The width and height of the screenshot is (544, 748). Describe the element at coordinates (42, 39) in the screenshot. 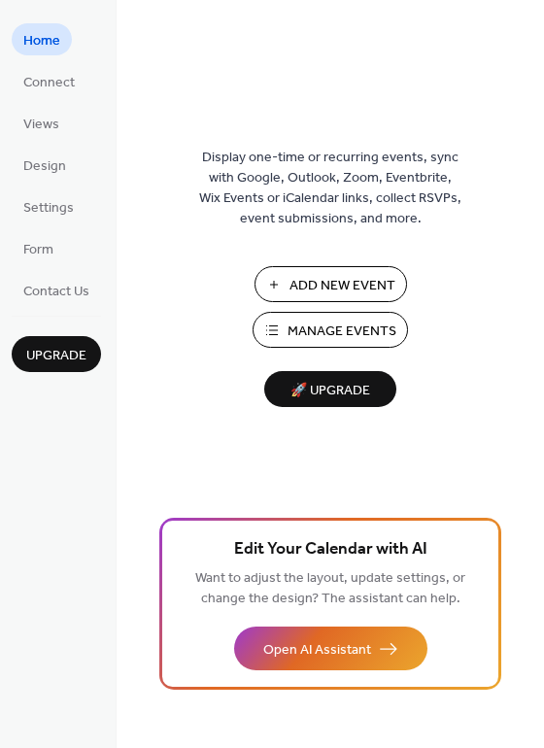

I see `a: Home` at that location.